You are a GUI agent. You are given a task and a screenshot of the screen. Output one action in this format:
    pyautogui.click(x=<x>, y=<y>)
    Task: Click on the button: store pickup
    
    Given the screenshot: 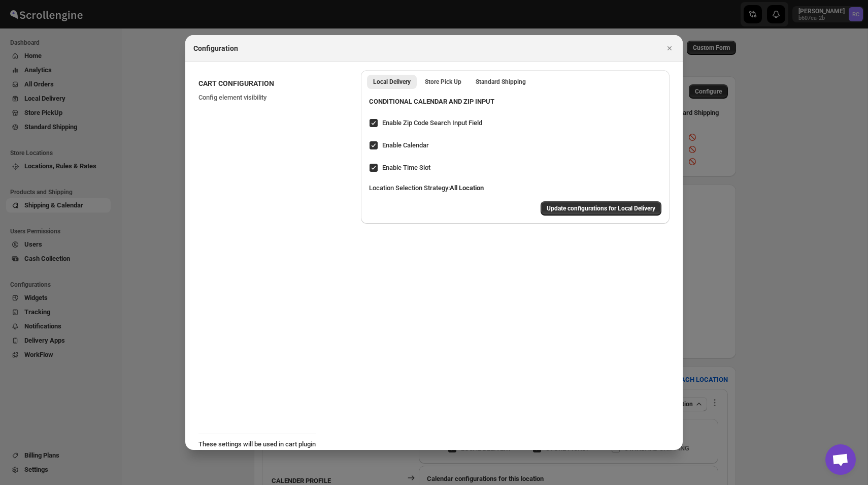 What is the action you would take?
    pyautogui.click(x=444, y=82)
    